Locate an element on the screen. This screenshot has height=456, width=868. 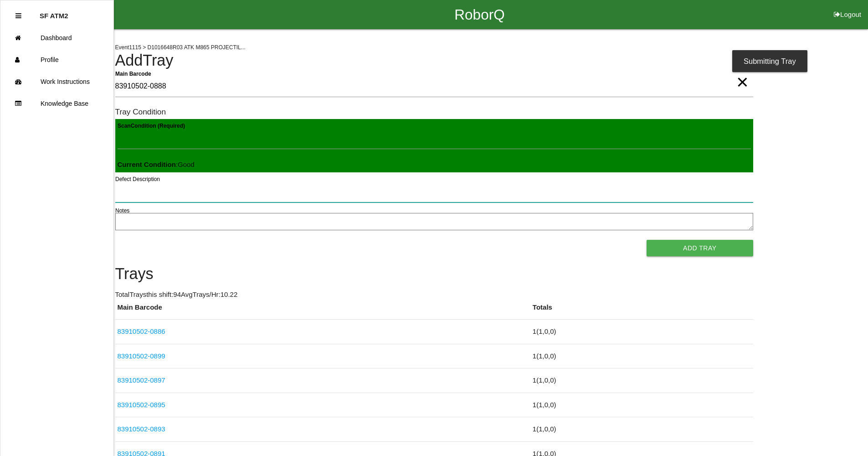
span: Event 1115 > D1016648R03 ATK M865 PROJECTIL... is located at coordinates (181, 47).